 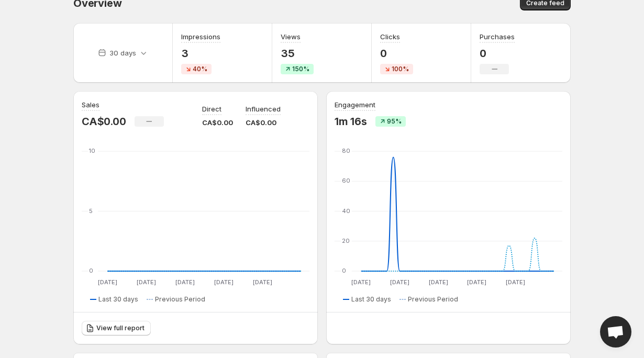 What do you see at coordinates (400, 69) in the screenshot?
I see `span: 100%` at bounding box center [400, 69].